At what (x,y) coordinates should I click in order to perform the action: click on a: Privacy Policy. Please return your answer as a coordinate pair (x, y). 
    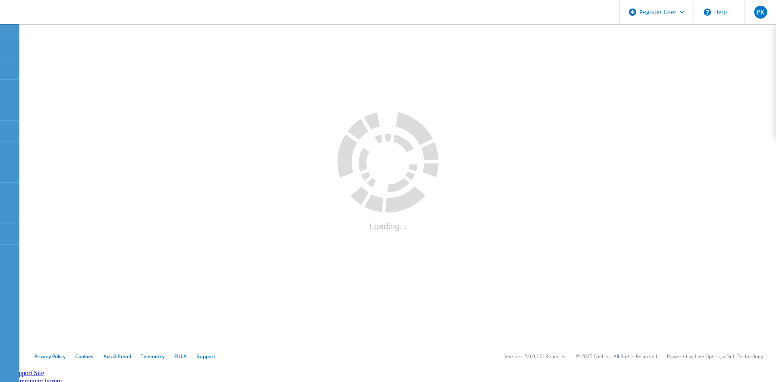
    Looking at the image, I should click on (50, 356).